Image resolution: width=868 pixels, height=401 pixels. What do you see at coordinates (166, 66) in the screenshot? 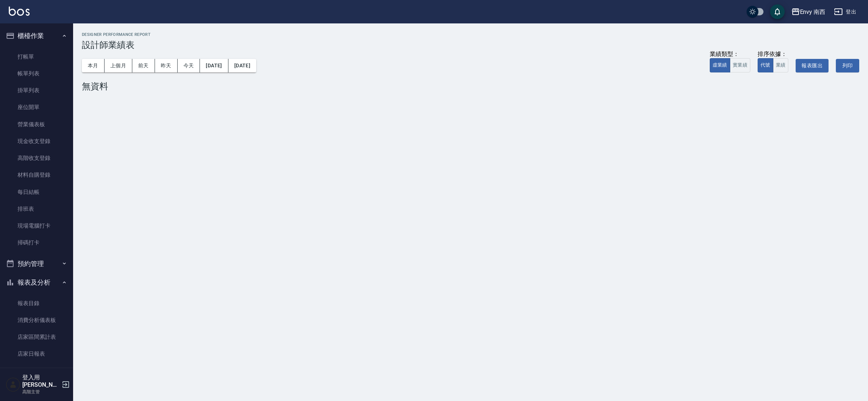
I see `button: 昨天` at bounding box center [166, 66].